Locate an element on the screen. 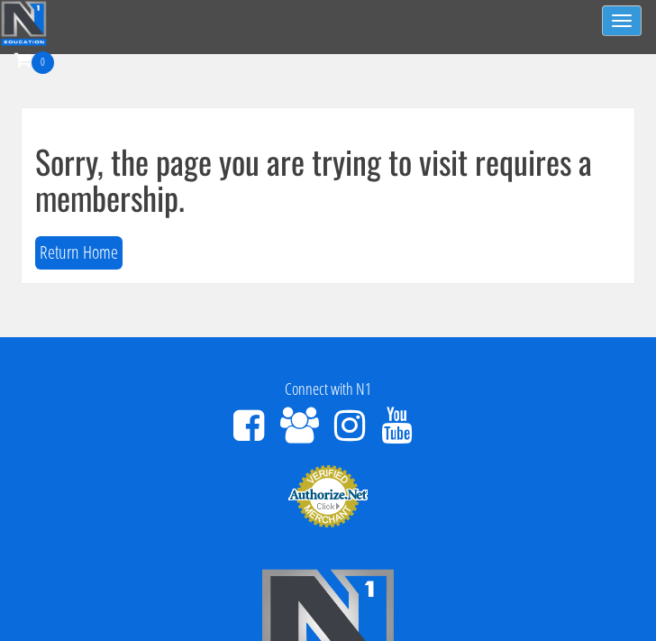 Image resolution: width=656 pixels, height=641 pixels. img: Authorize.Net Merchant - Click to Verify is located at coordinates (328, 496).